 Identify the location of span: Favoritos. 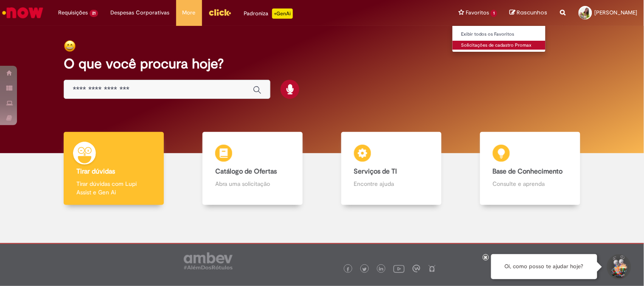
(477, 12).